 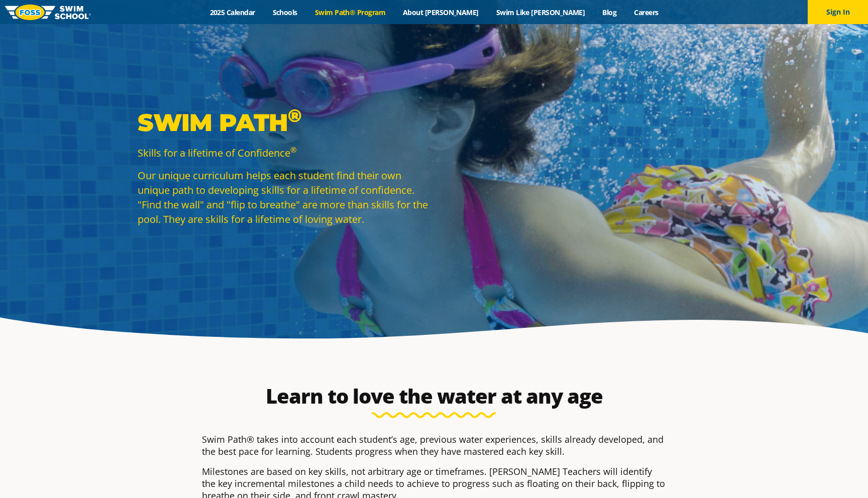 I want to click on a: Careers, so click(x=646, y=12).